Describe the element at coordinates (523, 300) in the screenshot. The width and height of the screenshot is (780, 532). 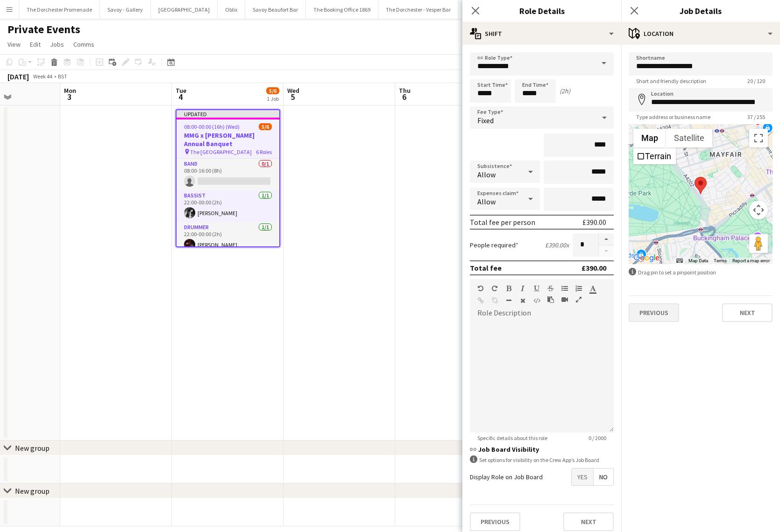
I see `button: Clear Formatting` at that location.